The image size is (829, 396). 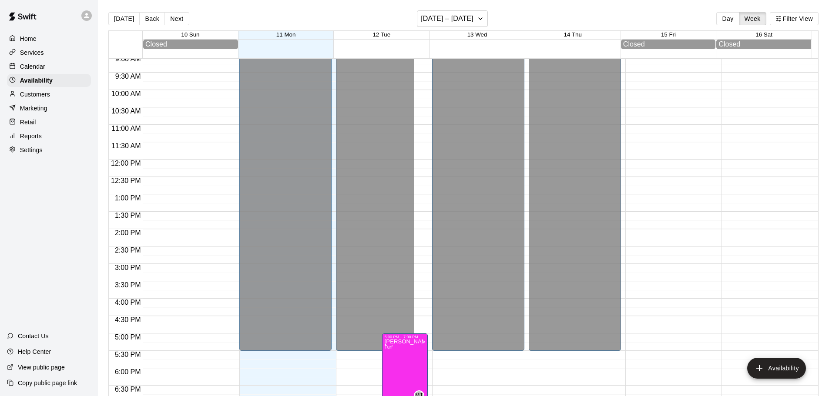 What do you see at coordinates (126, 146) in the screenshot?
I see `span: 11:30 AM` at bounding box center [126, 146].